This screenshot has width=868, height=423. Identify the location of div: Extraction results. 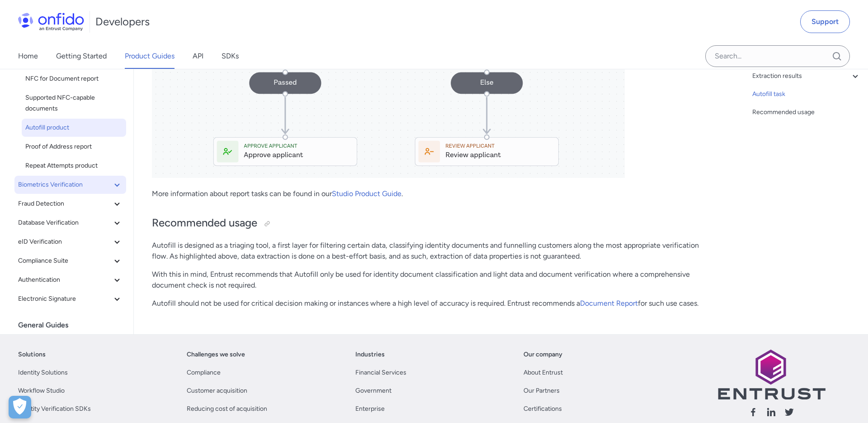
(807, 76).